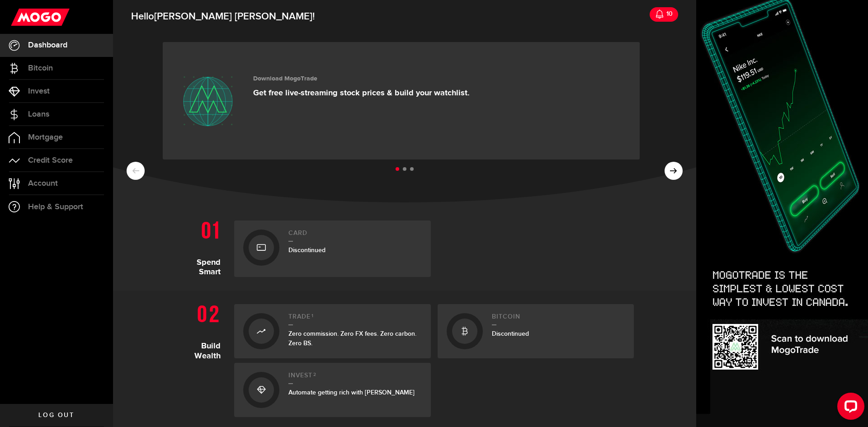 The width and height of the screenshot is (868, 427). I want to click on span: Log out, so click(56, 415).